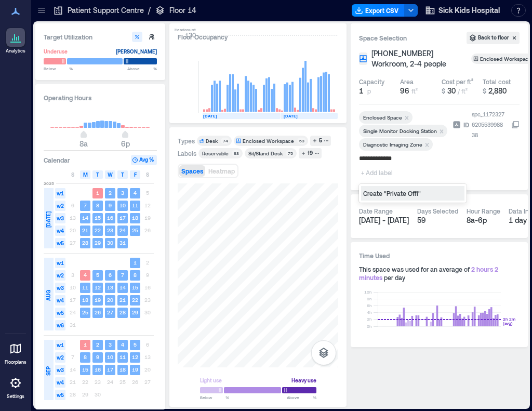  I want to click on span: 1, so click(361, 91).